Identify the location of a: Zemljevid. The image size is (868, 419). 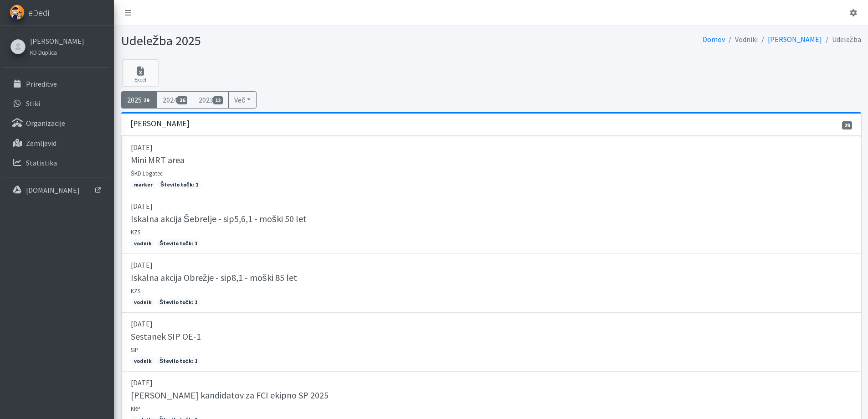
(57, 143).